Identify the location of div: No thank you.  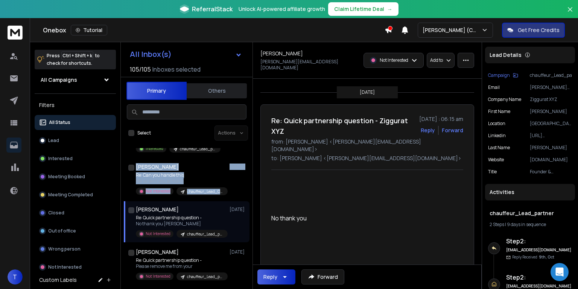
(364, 218).